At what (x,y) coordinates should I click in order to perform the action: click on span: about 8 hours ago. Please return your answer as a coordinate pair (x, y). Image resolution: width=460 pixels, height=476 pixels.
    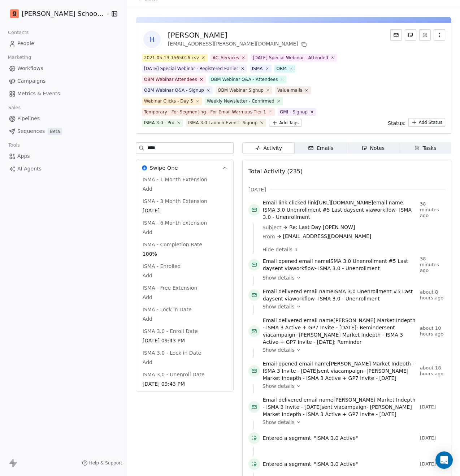
    Looking at the image, I should click on (433, 295).